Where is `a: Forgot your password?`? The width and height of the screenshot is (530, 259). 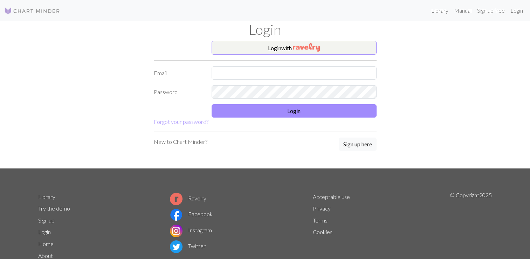 a: Forgot your password? is located at coordinates (181, 121).